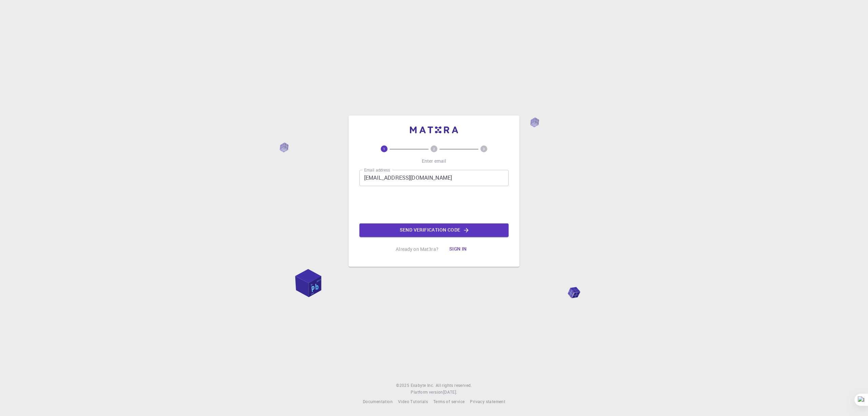 This screenshot has width=868, height=416. What do you see at coordinates (377, 170) in the screenshot?
I see `label: Email address` at bounding box center [377, 170].